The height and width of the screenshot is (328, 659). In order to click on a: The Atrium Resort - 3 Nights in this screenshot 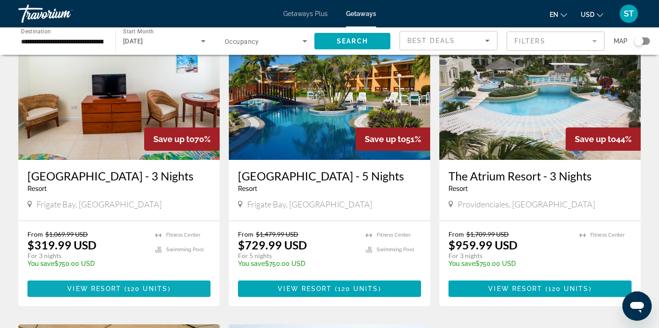, I will do `click(540, 176)`.